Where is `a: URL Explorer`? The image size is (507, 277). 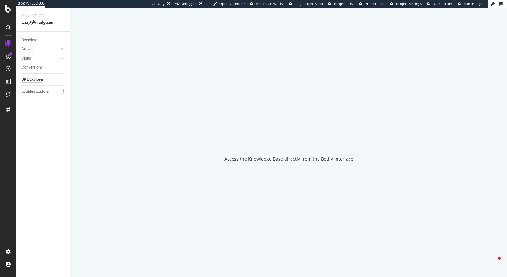 a: URL Explorer is located at coordinates (43, 80).